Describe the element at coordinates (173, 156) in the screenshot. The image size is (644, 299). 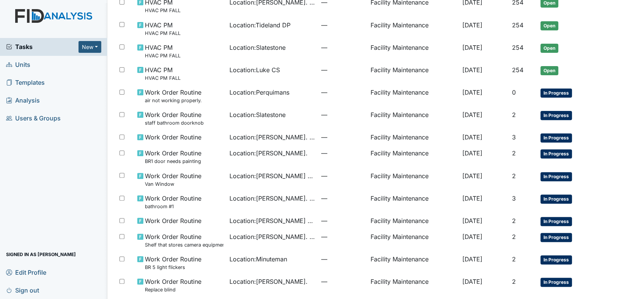
I see `span: Work Order Routine BR1 door needs painting` at that location.